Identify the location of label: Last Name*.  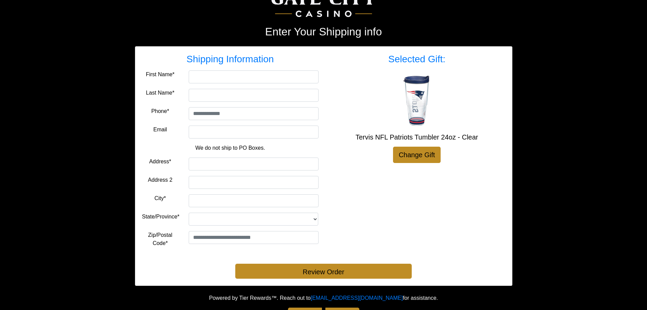
(160, 93).